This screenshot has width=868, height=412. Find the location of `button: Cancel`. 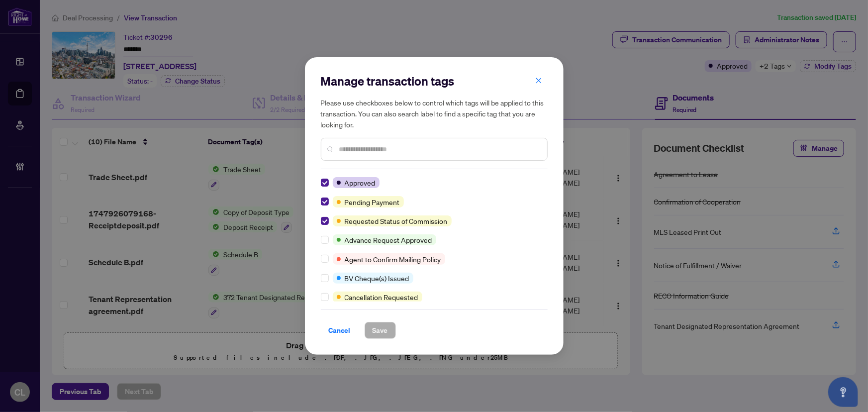

button: Cancel is located at coordinates (340, 331).